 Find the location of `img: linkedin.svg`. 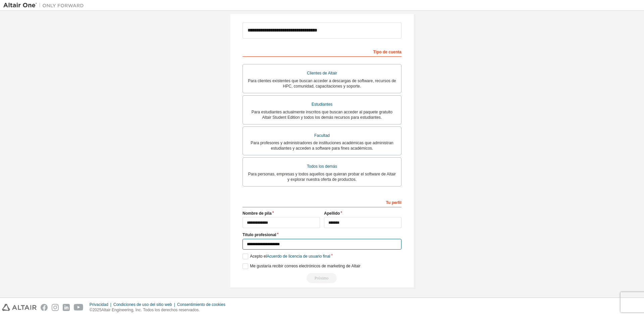

img: linkedin.svg is located at coordinates (66, 307).